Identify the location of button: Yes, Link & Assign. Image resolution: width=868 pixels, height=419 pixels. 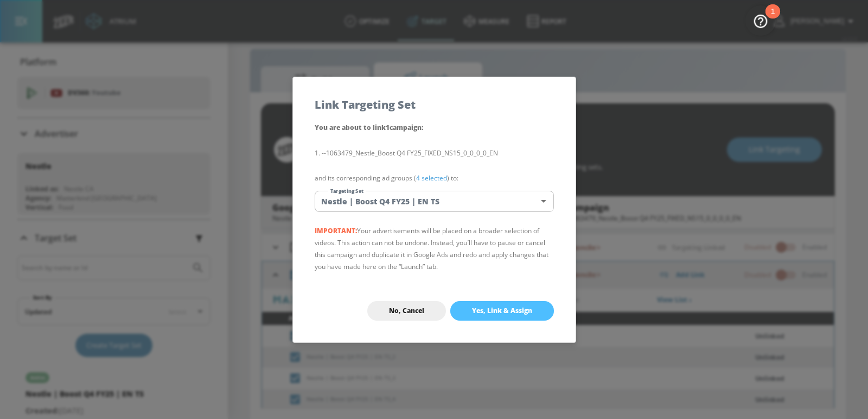
(502, 310).